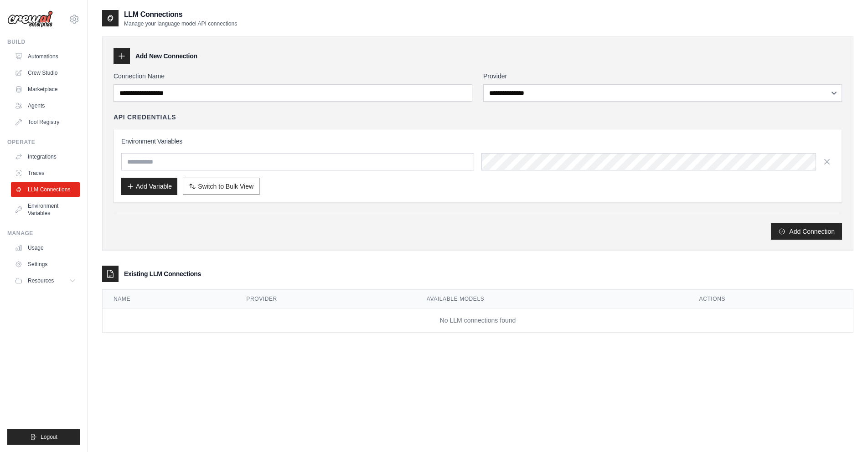 This screenshot has width=868, height=452. I want to click on span: Logout, so click(49, 437).